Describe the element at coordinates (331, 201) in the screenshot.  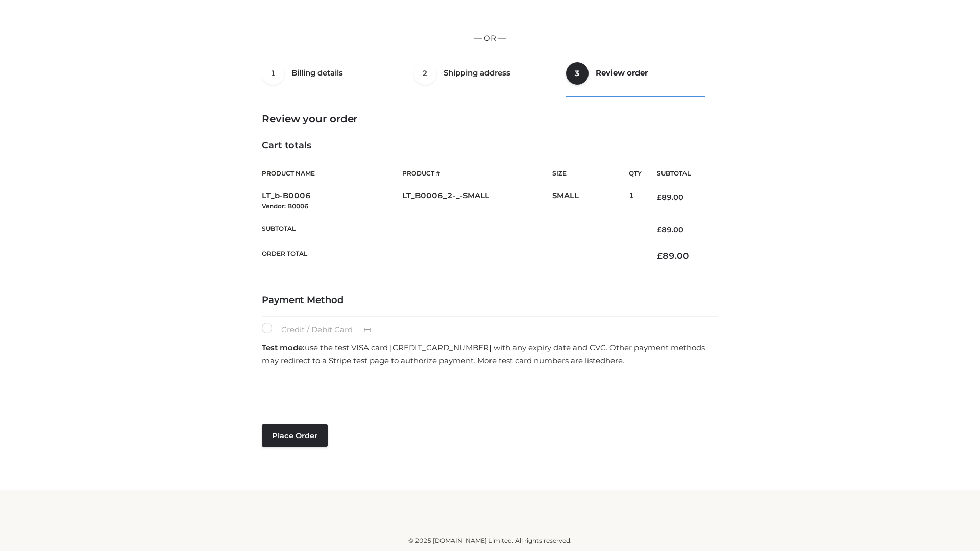
I see `td: LT_b-B0006` at that location.